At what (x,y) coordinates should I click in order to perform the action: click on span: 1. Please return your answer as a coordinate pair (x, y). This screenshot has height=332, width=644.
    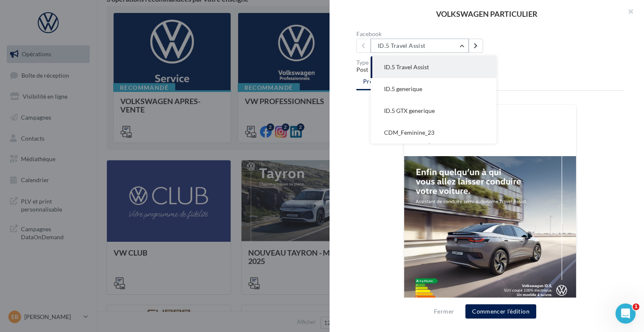
    Looking at the image, I should click on (636, 307).